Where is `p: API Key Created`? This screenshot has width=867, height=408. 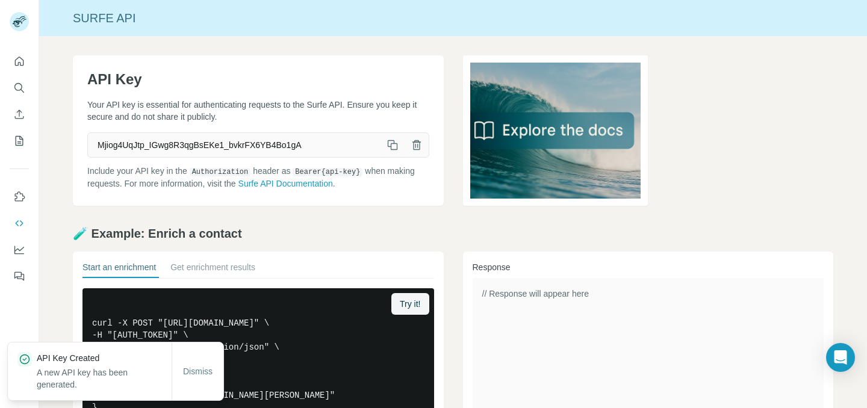 p: API Key Created is located at coordinates (104, 358).